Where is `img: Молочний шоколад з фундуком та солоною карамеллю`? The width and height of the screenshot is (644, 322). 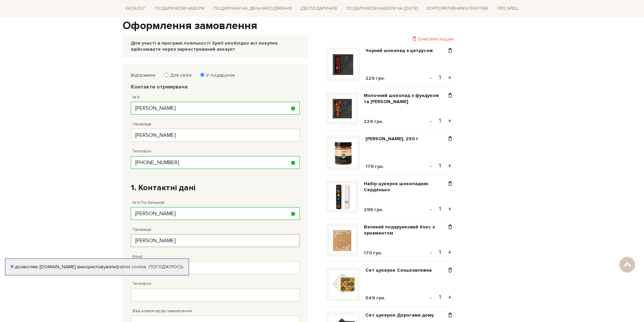
img: Молочний шоколад з фундуком та солоною карамеллю is located at coordinates (343, 108).